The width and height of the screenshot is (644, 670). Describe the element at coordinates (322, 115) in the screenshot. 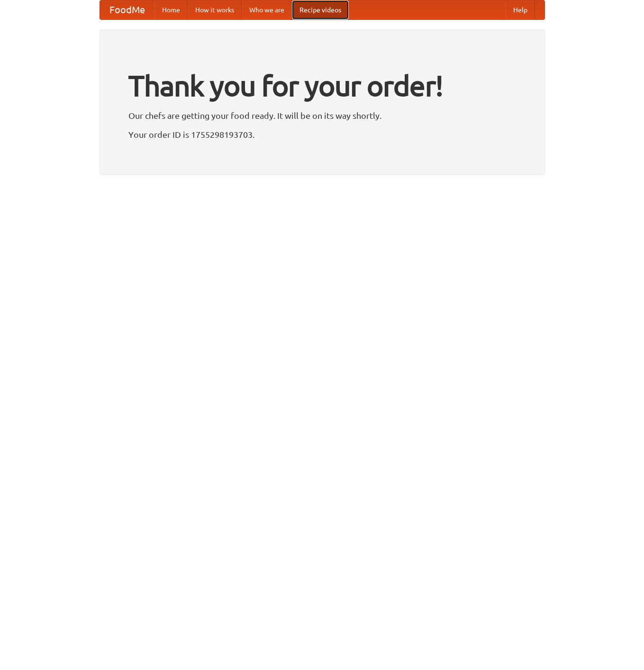

I see `p: Our chefs are getting your food ready. It will be on its way shortly.` at that location.